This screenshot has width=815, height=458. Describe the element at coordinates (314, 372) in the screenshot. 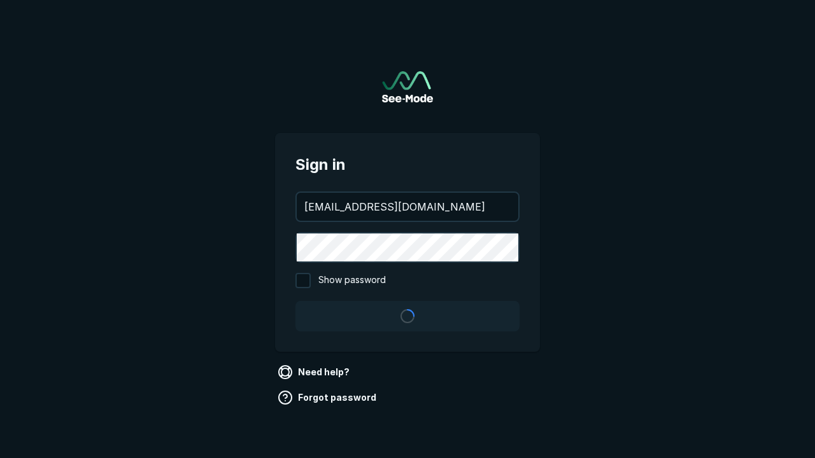

I see `a: Need help?` at that location.